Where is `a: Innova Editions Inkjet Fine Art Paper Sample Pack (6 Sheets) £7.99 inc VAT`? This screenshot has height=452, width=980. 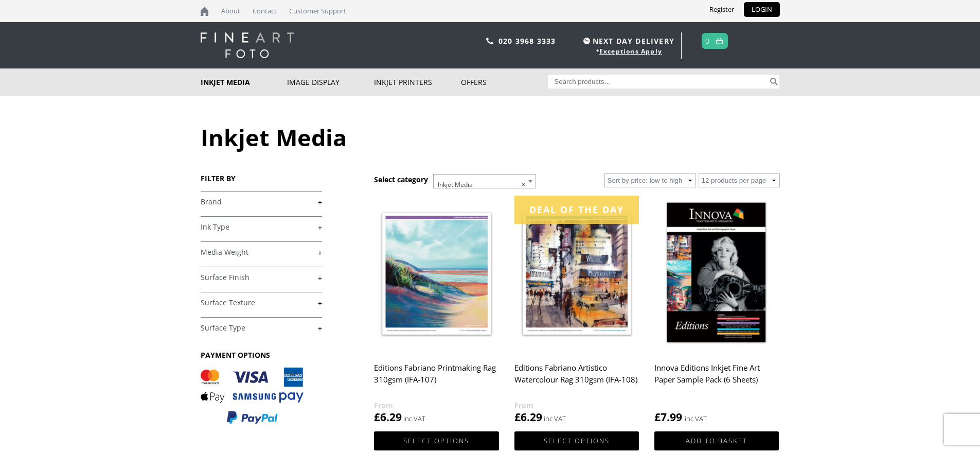 a: Innova Editions Inkjet Fine Art Paper Sample Pack (6 Sheets) £7.99 inc VAT is located at coordinates (716, 309).